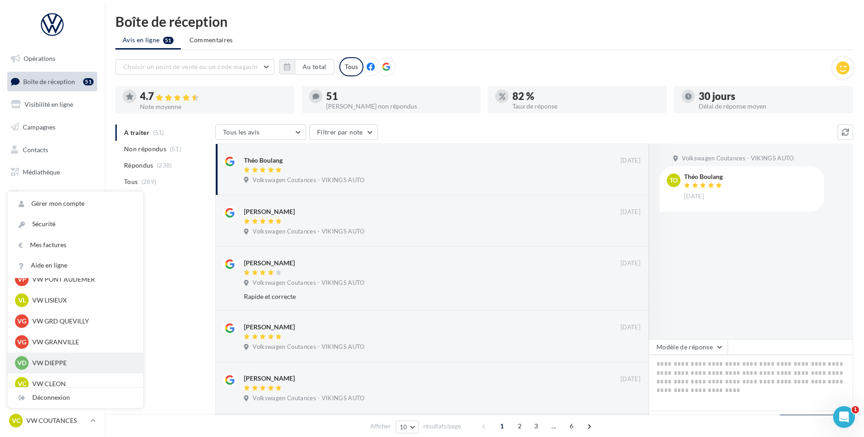 The width and height of the screenshot is (864, 437). I want to click on span: résultats/page, so click(442, 426).